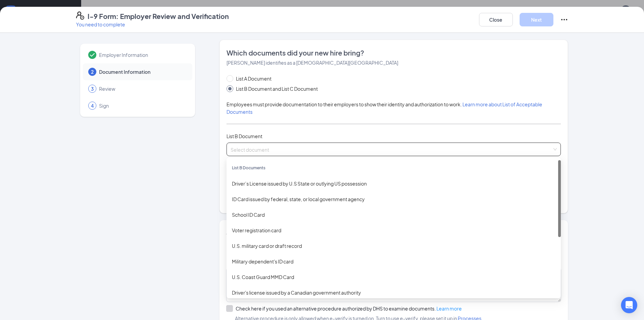 Image resolution: width=644 pixels, height=320 pixels. I want to click on svg: FormI9EVerifyIcon, so click(80, 16).